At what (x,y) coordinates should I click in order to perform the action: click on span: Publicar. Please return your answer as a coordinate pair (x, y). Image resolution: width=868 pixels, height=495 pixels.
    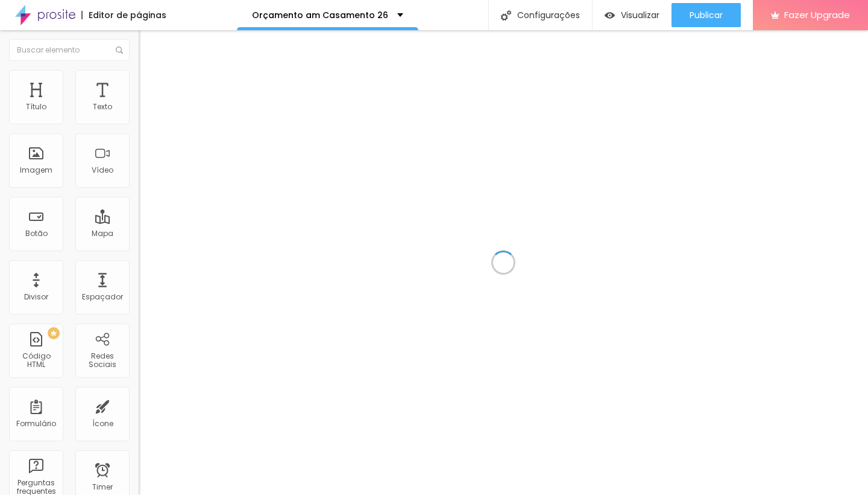
    Looking at the image, I should click on (706, 15).